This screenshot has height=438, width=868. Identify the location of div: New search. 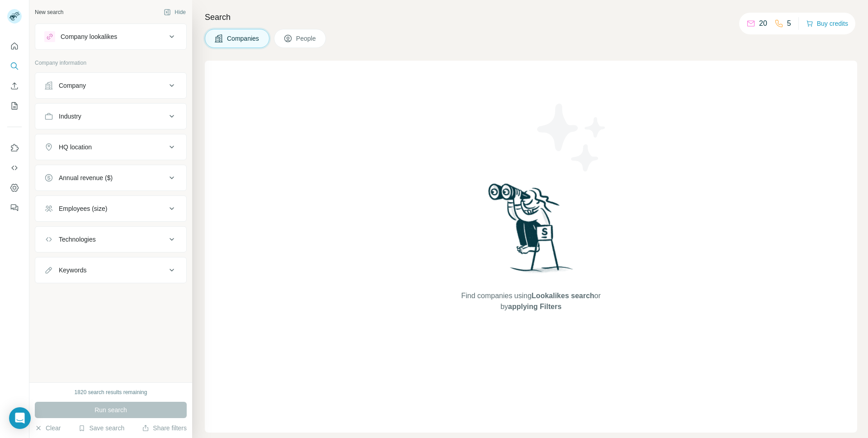
(48, 12).